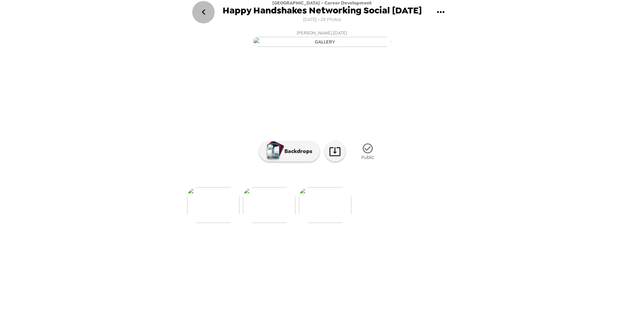  What do you see at coordinates (368, 152) in the screenshot?
I see `button: Public` at bounding box center [368, 152].